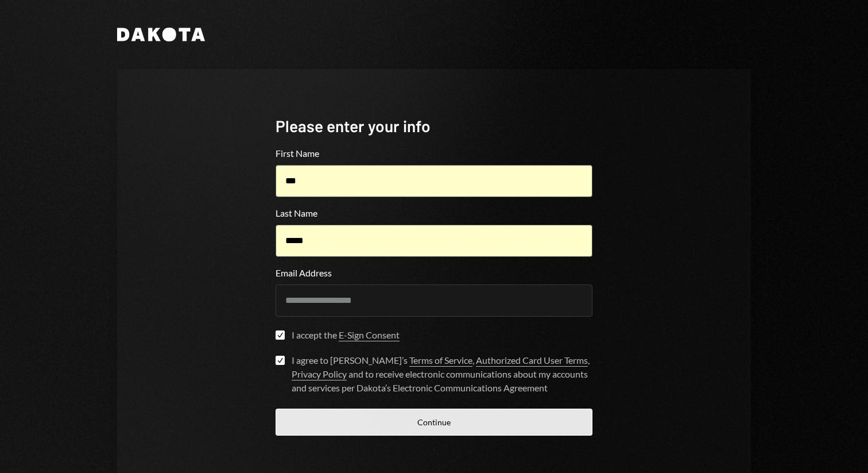 Image resolution: width=868 pixels, height=473 pixels. I want to click on label: Email Address, so click(434, 273).